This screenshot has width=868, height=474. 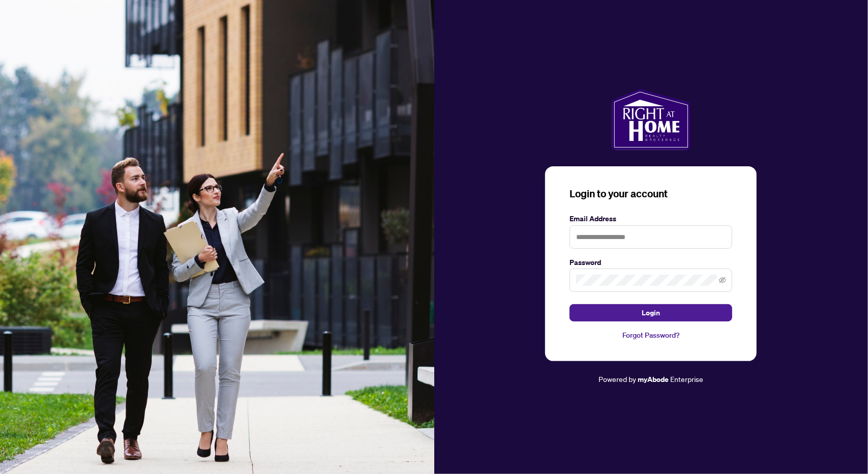 What do you see at coordinates (651, 335) in the screenshot?
I see `a: Forgot Password?` at bounding box center [651, 335].